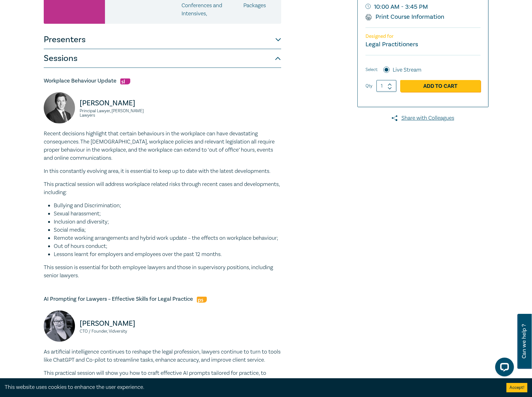 The image size is (532, 397). Describe the element at coordinates (163, 356) in the screenshot. I see `p: As artificial intelligence continues to reshape the legal profession, lawyers continue to turn to...` at that location.